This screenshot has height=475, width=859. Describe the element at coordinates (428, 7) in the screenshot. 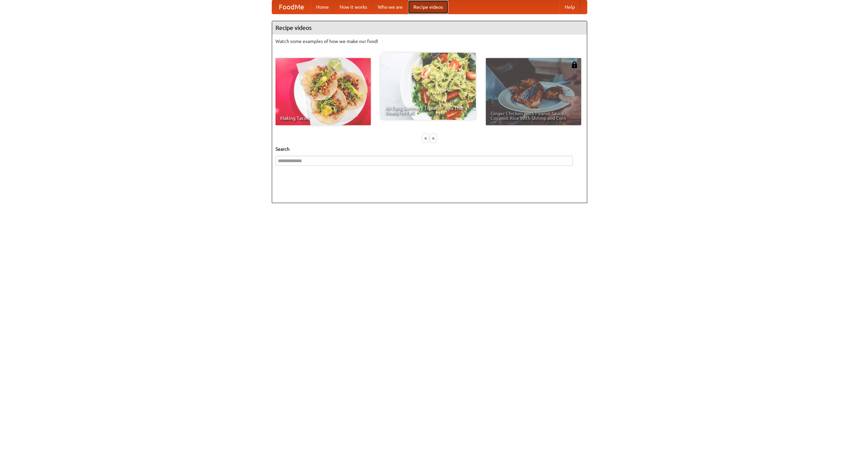

I see `a: Recipe videos` at that location.